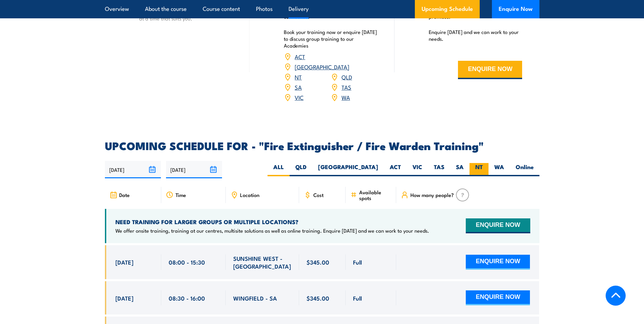 The width and height of the screenshot is (644, 324). I want to click on span: Available spots, so click(375, 195).